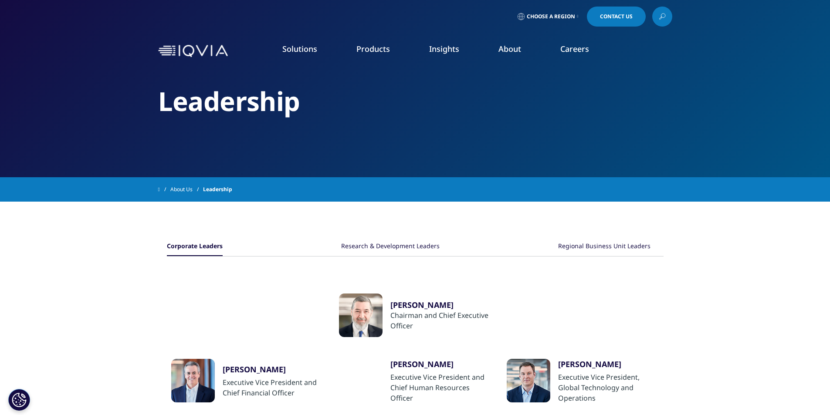  Describe the element at coordinates (390, 247) in the screenshot. I see `button: Research & Development Leaders` at that location.